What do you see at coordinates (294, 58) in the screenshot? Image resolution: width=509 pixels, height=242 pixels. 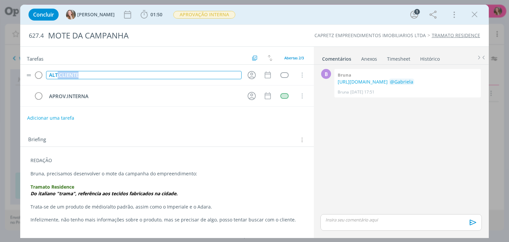 I see `span: Abertas 2/3` at bounding box center [294, 58].